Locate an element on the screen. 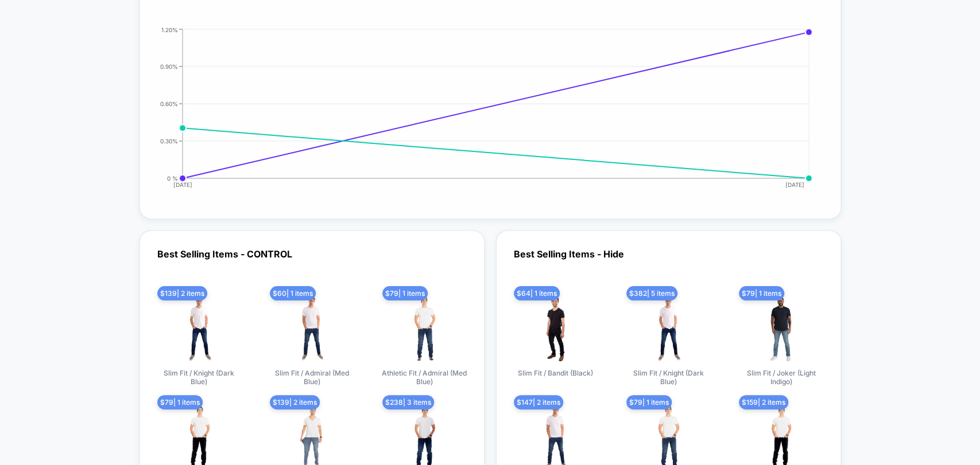 This screenshot has width=980, height=465. span: $ 382 | 5 items is located at coordinates (651, 293).